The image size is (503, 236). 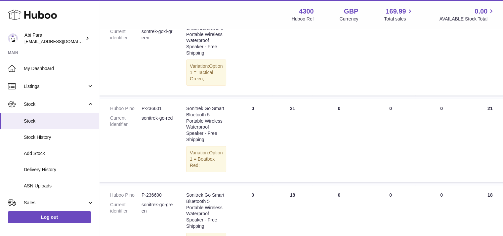 I want to click on span: Total sales, so click(x=398, y=19).